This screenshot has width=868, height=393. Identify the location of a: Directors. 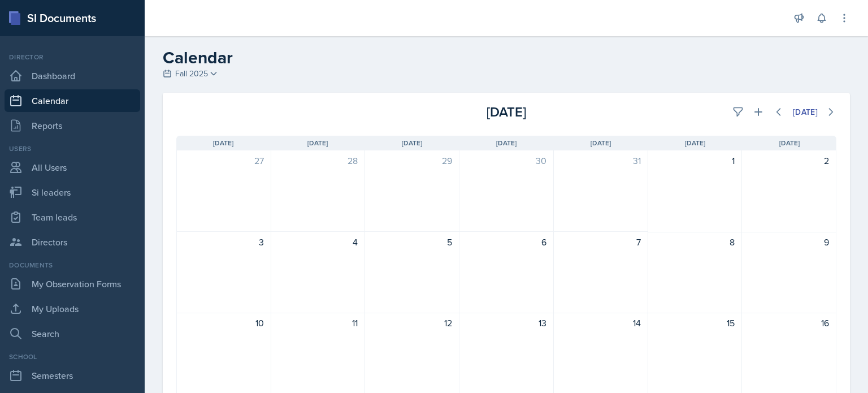
(72, 242).